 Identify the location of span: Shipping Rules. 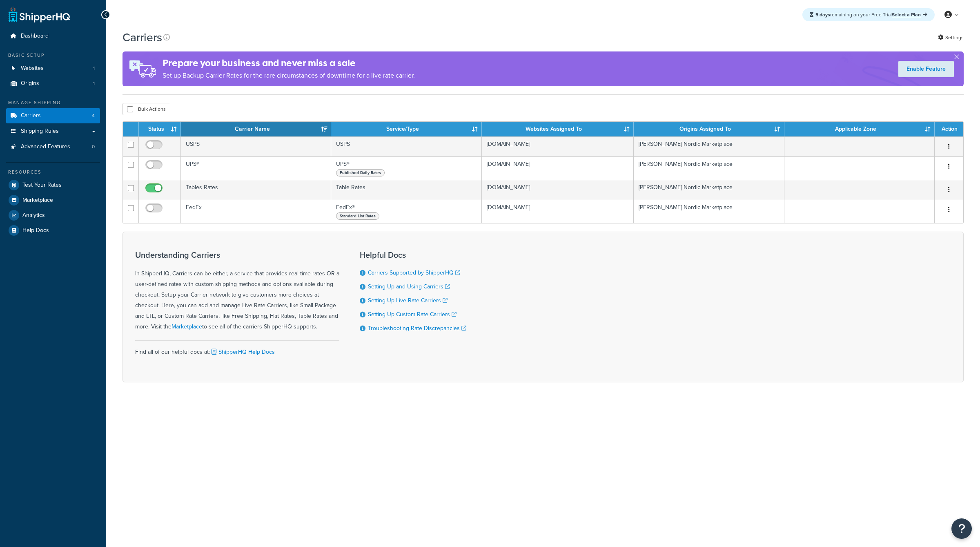
(40, 131).